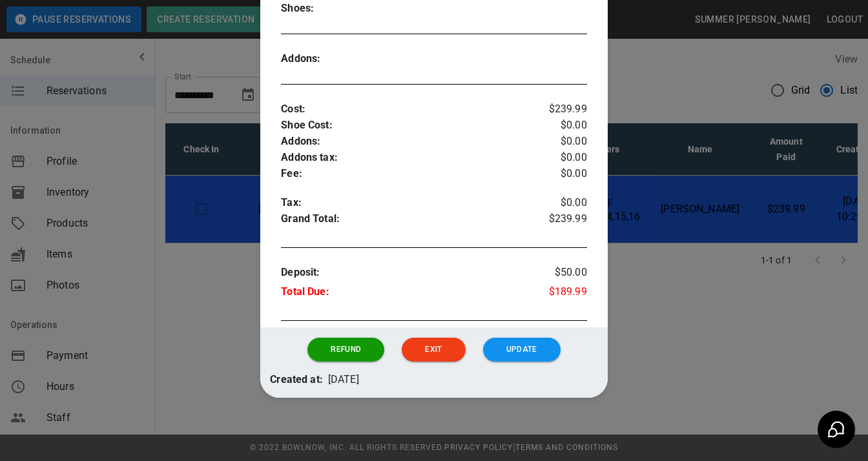  Describe the element at coordinates (561, 274) in the screenshot. I see `p: $50.00` at that location.